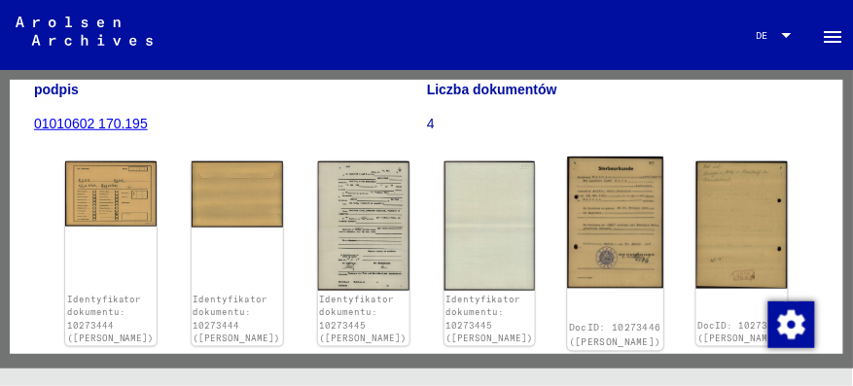 The image size is (853, 386). What do you see at coordinates (833, 35) in the screenshot?
I see `button: Przełącz nawigację boczną` at bounding box center [833, 35].